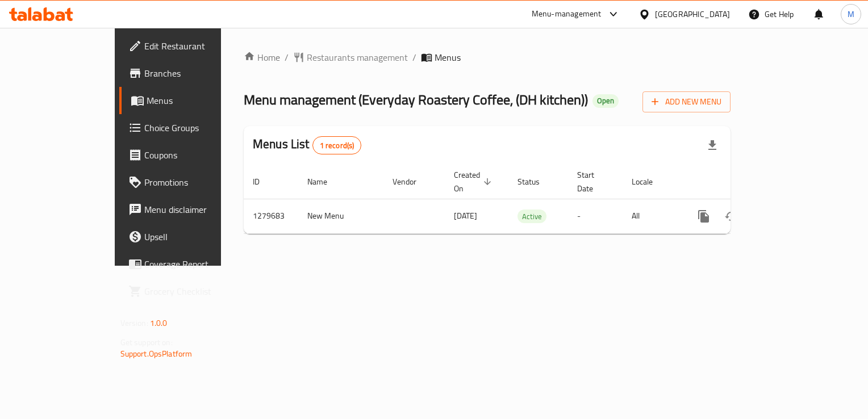 The height and width of the screenshot is (419, 868). Describe the element at coordinates (652, 216) in the screenshot. I see `td: All` at that location.